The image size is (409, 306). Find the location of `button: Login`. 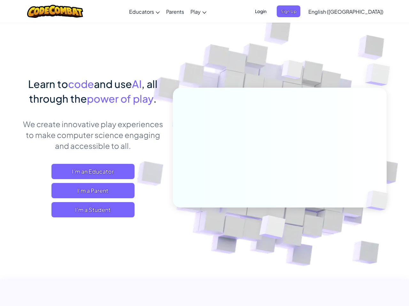

button: Login is located at coordinates (261, 11).